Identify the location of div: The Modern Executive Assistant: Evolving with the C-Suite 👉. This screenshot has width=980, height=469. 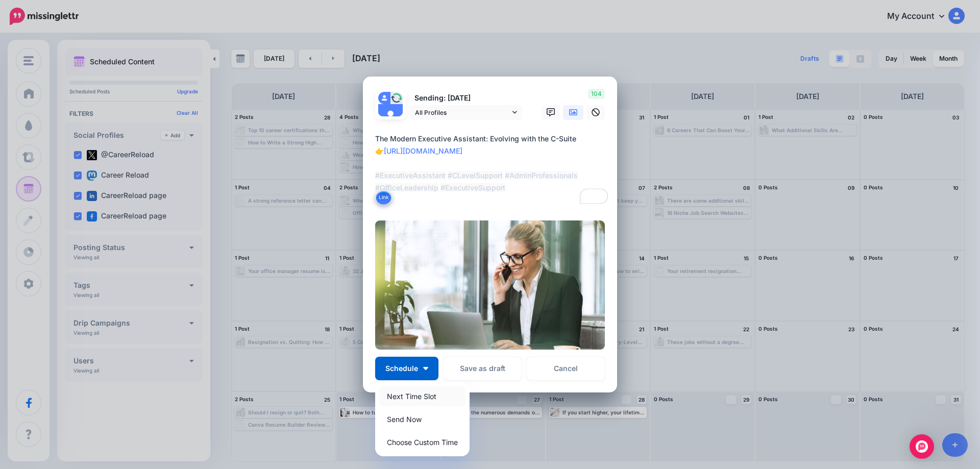
(493, 164).